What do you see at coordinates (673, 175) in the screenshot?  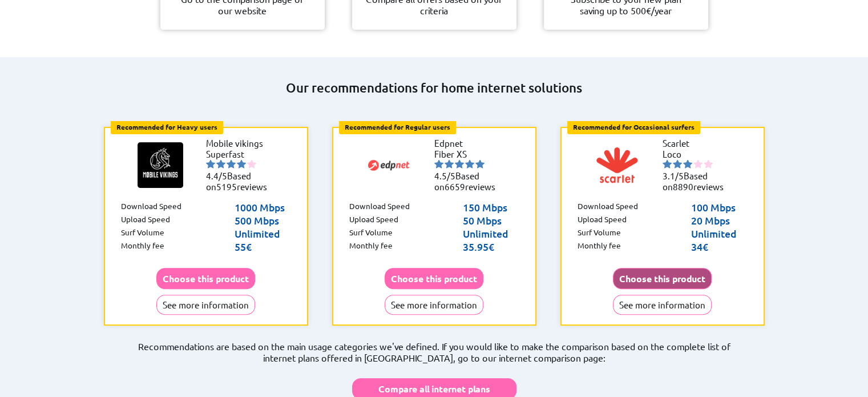 I see `span: 3.1/5` at bounding box center [673, 175].